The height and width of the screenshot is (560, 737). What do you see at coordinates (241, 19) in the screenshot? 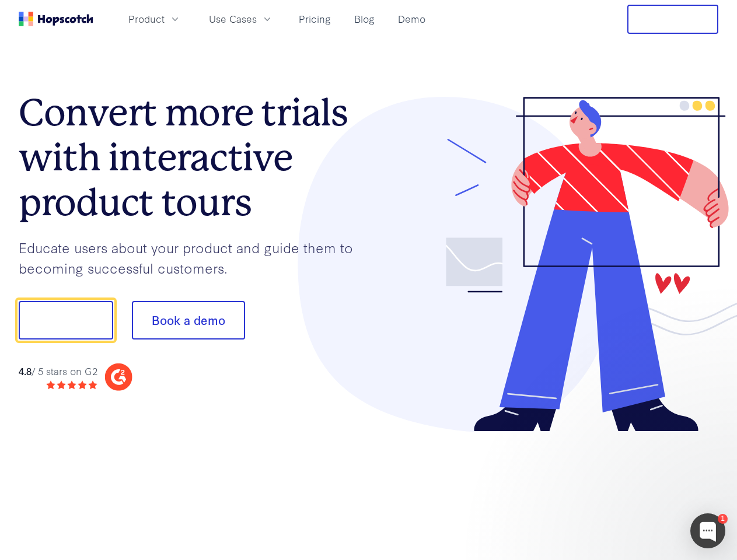
I see `button: Use Cases` at bounding box center [241, 19].